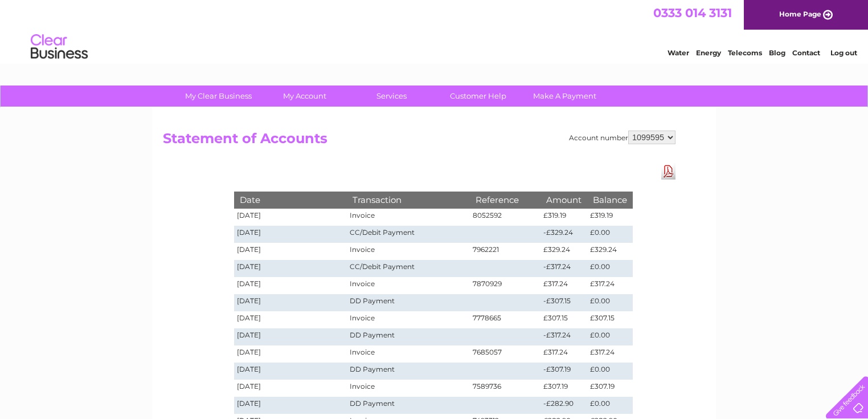 The height and width of the screenshot is (419, 868). What do you see at coordinates (564, 371) in the screenshot?
I see `td: -£307.19` at bounding box center [564, 371].